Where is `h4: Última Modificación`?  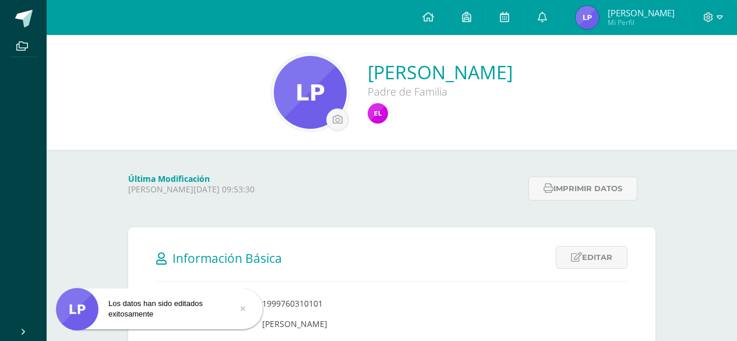
h4: Última Modificación is located at coordinates (324, 178).